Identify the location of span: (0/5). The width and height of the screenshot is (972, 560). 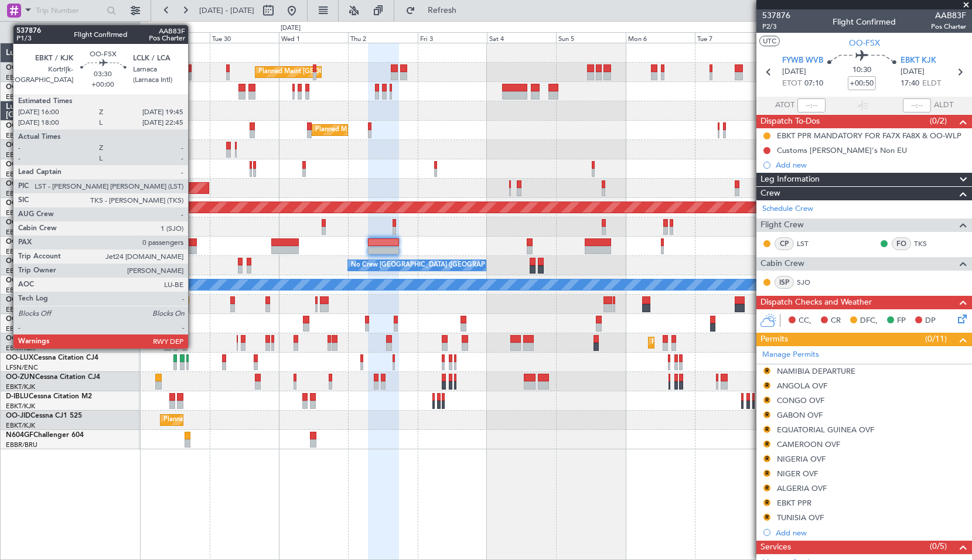
(938, 545).